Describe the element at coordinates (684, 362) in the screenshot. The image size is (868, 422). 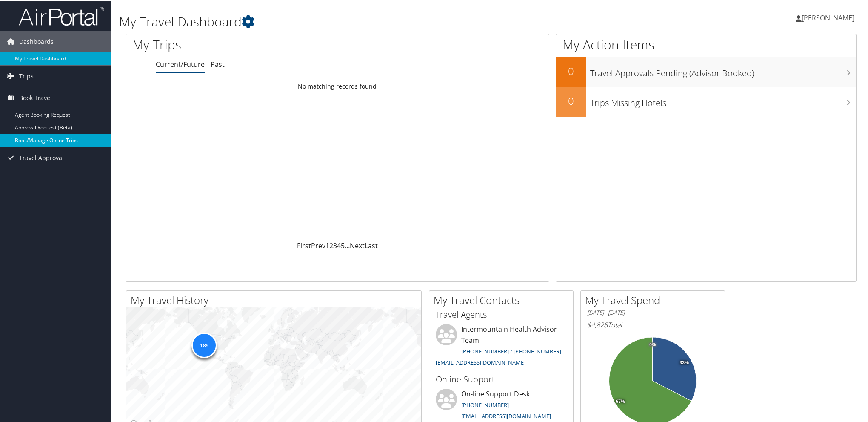
I see `tspan: 33%` at that location.